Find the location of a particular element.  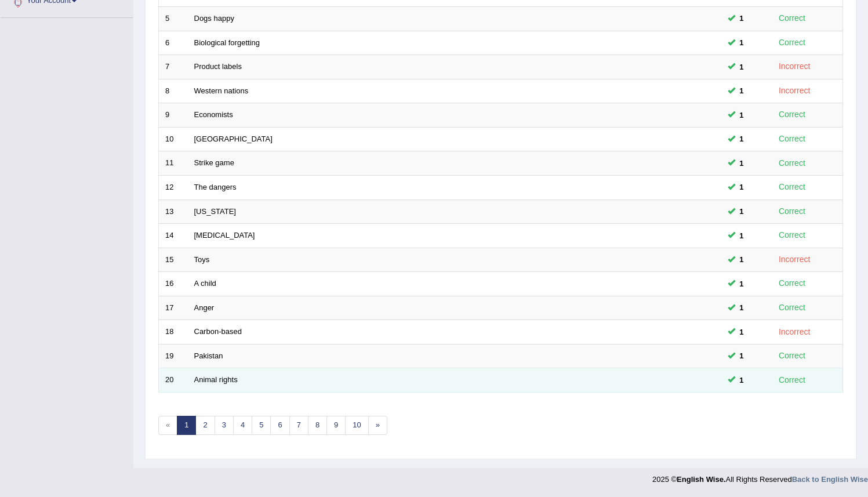

td: 18 is located at coordinates (173, 332).